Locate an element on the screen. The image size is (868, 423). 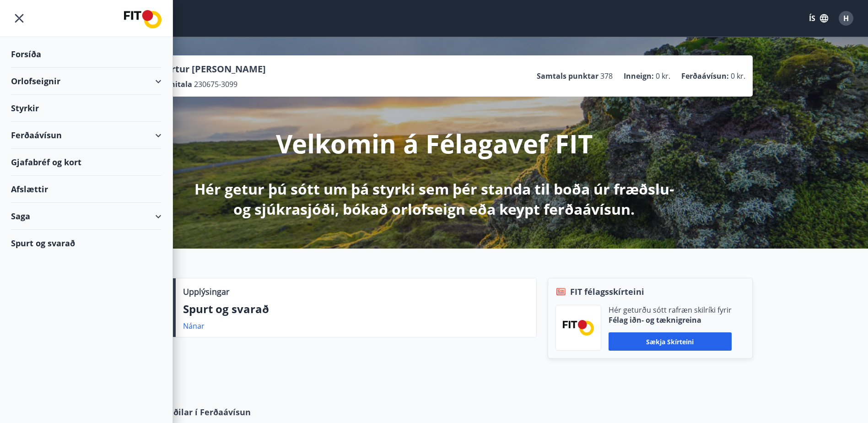
p: Félag iðn- og tæknigreina is located at coordinates (670, 321).